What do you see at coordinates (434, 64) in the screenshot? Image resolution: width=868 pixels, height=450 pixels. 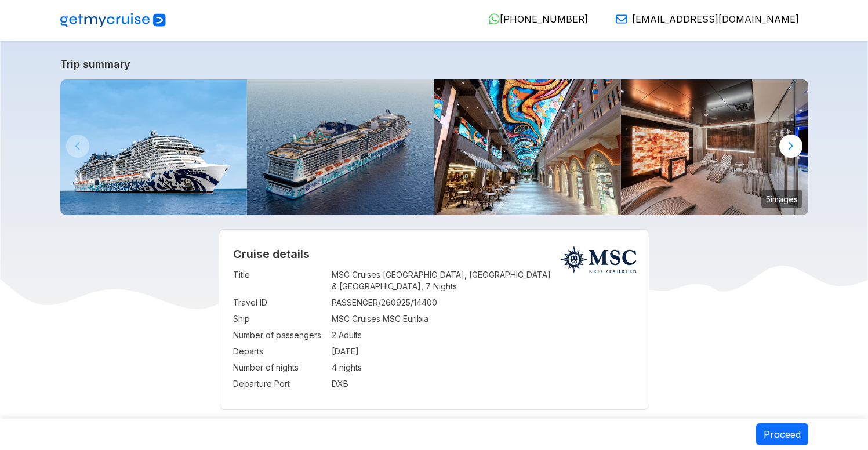 I see `a: Trip summary` at bounding box center [434, 64].